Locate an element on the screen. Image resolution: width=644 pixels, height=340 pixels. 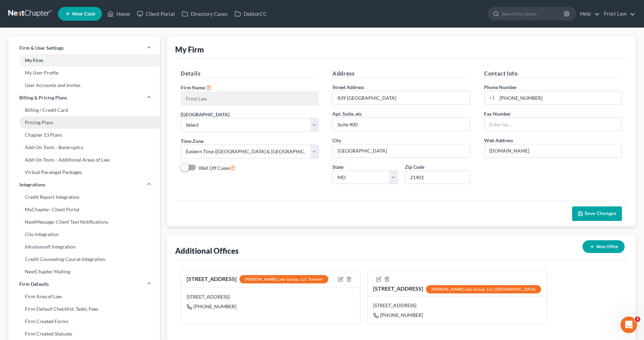
a: Firm Area of Law is located at coordinates (84, 296).